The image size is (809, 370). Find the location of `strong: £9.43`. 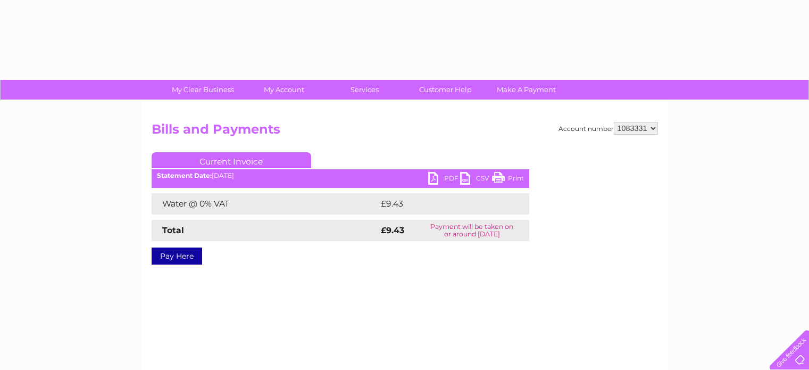

strong: £9.43 is located at coordinates (392, 230).